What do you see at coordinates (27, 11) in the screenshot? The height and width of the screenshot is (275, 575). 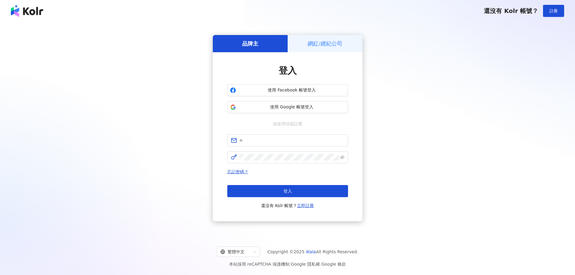 I see `img: logo` at bounding box center [27, 11].